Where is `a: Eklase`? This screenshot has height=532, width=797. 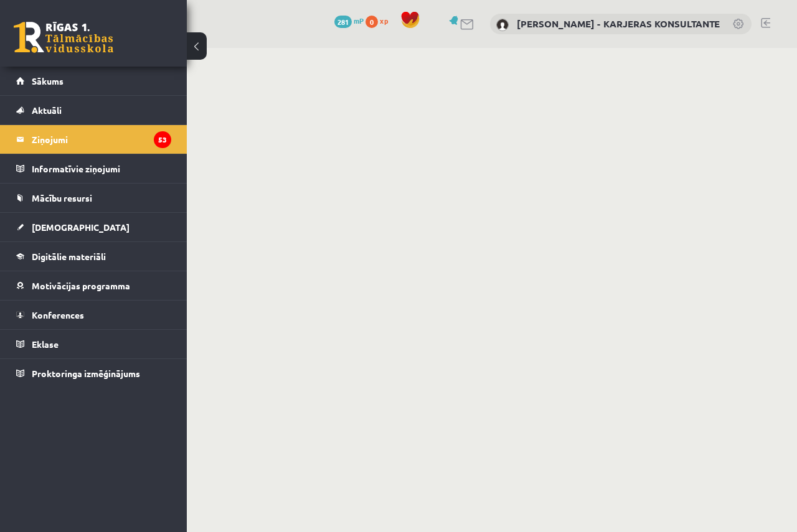 a: Eklase is located at coordinates (93, 344).